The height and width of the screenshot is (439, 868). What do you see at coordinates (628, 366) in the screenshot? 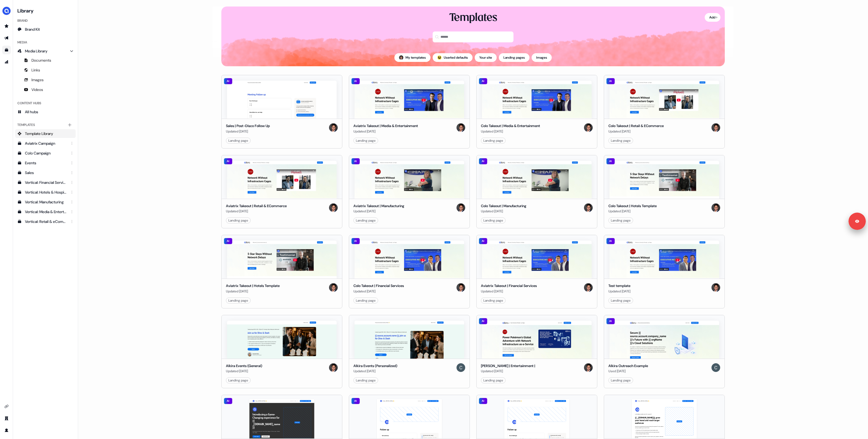
I see `div: Alkira Outreach Example` at bounding box center [628, 366].